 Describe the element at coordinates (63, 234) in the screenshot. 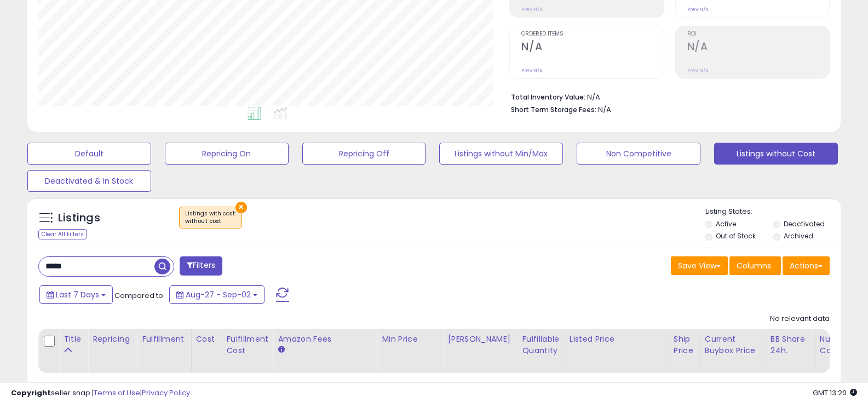

I see `div: Clear All Filters` at that location.